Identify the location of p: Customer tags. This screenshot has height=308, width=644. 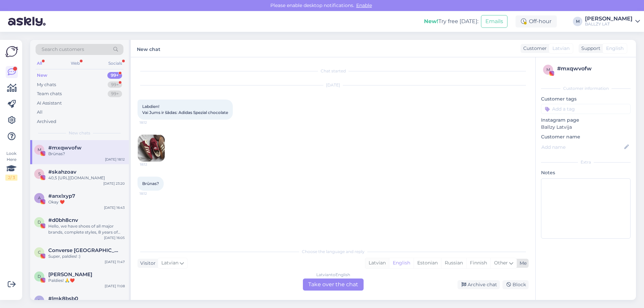
(585, 99).